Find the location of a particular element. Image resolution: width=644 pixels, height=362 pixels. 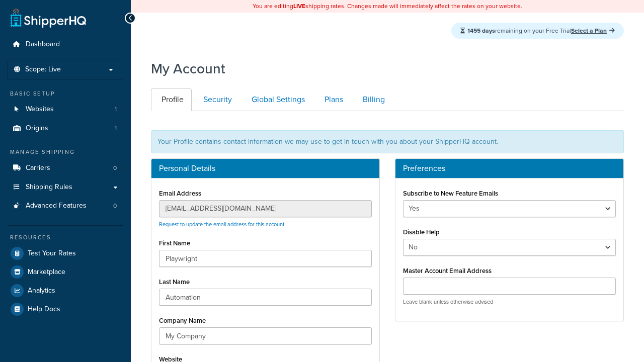

li: Analytics is located at coordinates (65, 291).